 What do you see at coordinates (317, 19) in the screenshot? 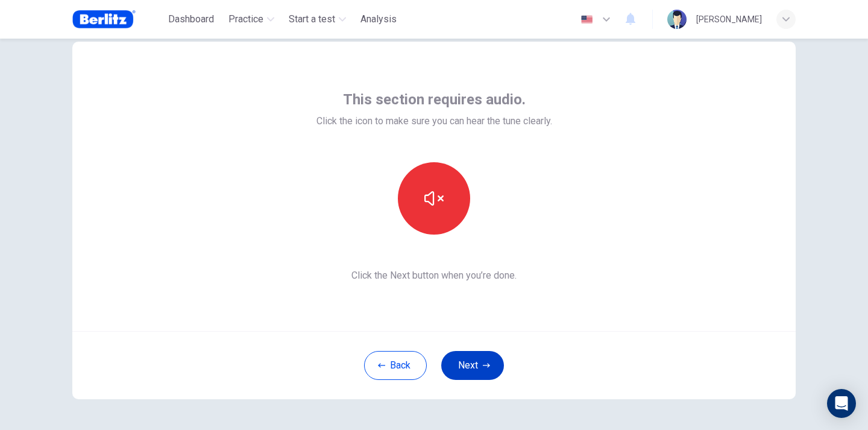
I see `button: Start a test` at bounding box center [317, 19].